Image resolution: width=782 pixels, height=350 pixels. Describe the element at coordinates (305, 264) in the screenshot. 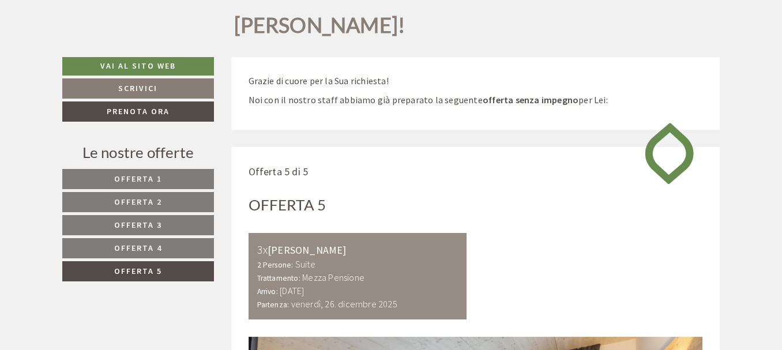

I see `b: Suite` at that location.